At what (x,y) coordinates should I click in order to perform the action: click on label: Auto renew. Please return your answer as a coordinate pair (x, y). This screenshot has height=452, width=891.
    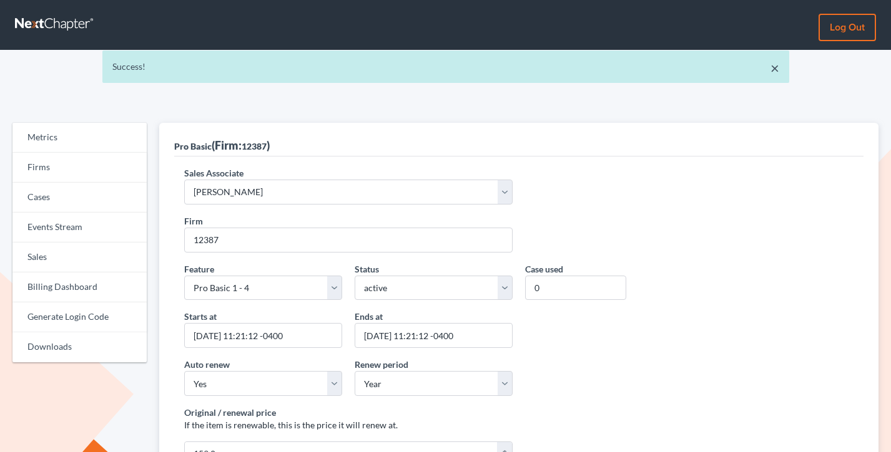
    Looking at the image, I should click on (207, 364).